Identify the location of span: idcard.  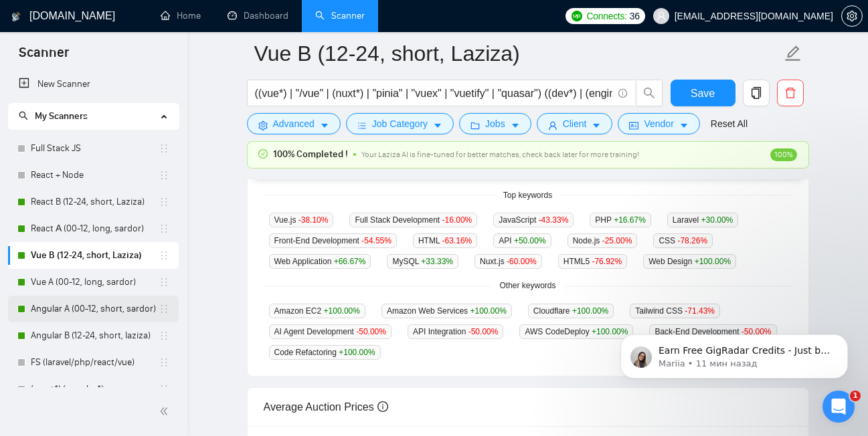
(633, 125).